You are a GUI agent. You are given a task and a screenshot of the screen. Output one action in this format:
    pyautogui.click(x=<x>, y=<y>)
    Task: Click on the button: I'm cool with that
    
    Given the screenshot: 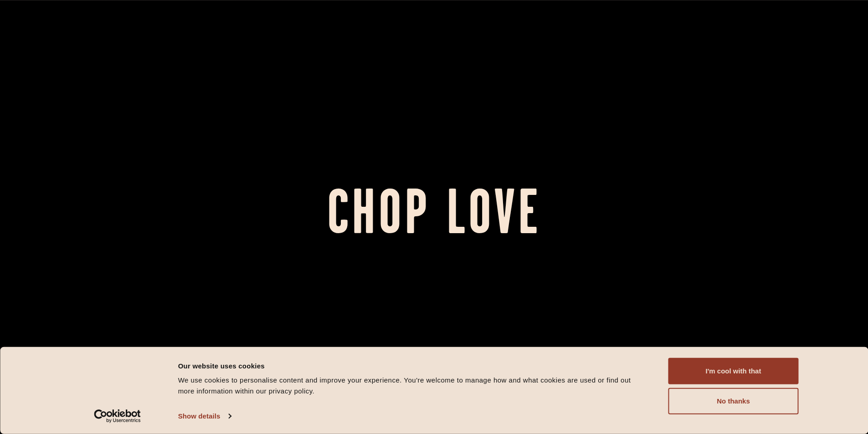 What is the action you would take?
    pyautogui.click(x=734, y=371)
    